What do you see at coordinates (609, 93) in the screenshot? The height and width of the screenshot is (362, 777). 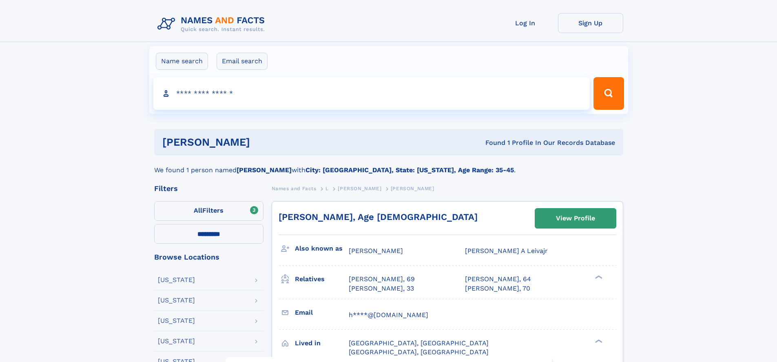 I see `button: Search Button` at bounding box center [609, 93].